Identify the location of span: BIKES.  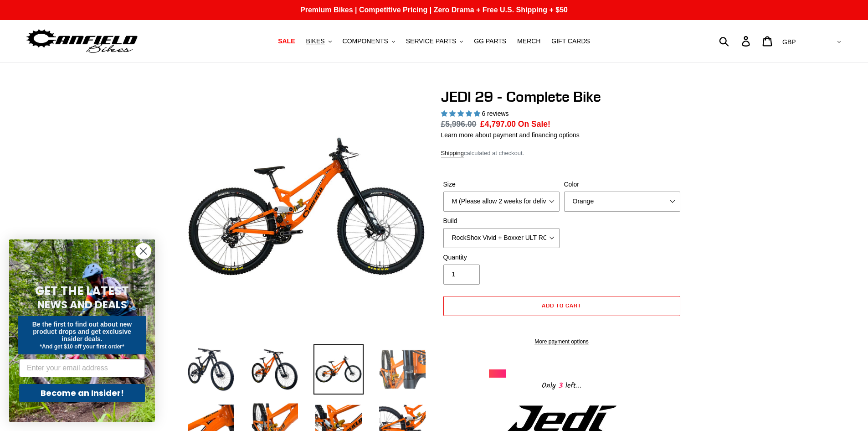
(315, 41).